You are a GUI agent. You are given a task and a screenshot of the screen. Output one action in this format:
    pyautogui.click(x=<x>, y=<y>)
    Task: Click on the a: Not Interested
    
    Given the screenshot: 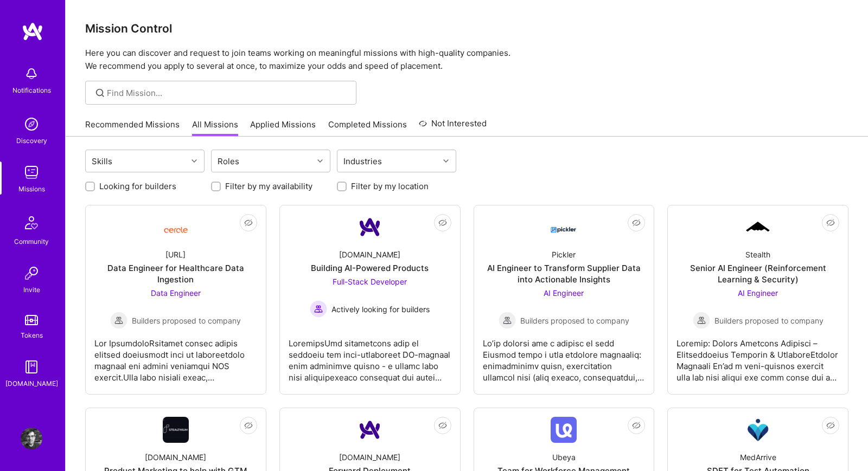 What is the action you would take?
    pyautogui.click(x=452, y=127)
    